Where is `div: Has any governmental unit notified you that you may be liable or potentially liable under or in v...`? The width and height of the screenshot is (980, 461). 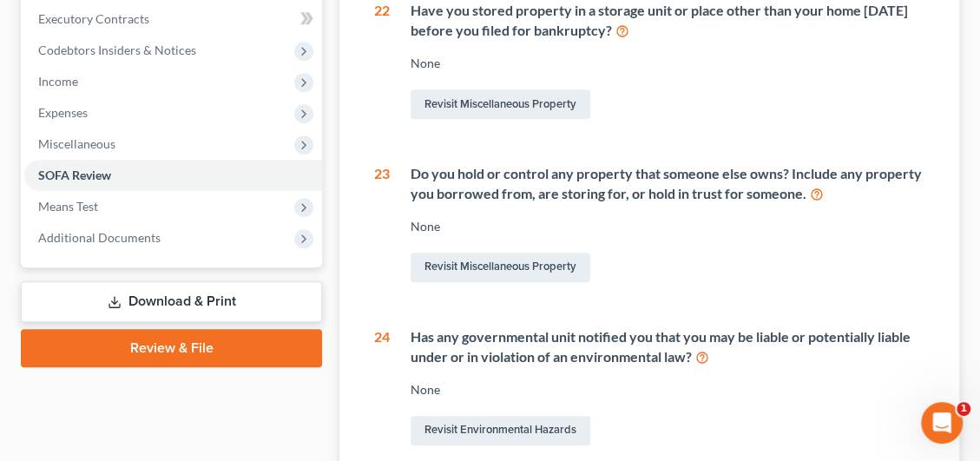
div: Has any governmental unit notified you that you may be liable or potentially liable under or in v... is located at coordinates (667, 348).